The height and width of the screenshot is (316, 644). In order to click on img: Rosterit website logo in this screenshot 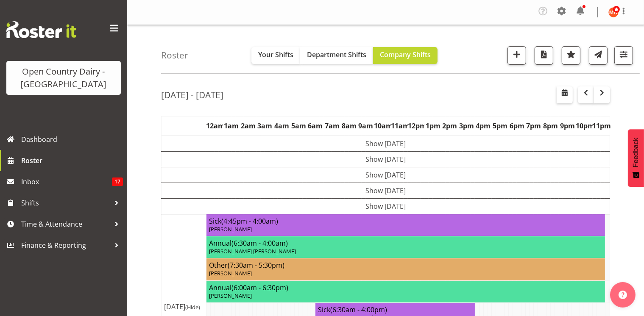, I will do `click(41, 30)`.